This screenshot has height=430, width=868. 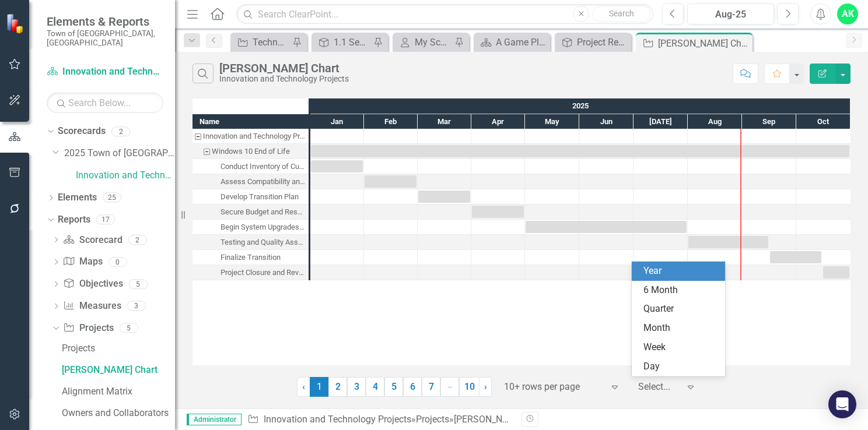 I want to click on a: Alignment Matrix, so click(x=116, y=392).